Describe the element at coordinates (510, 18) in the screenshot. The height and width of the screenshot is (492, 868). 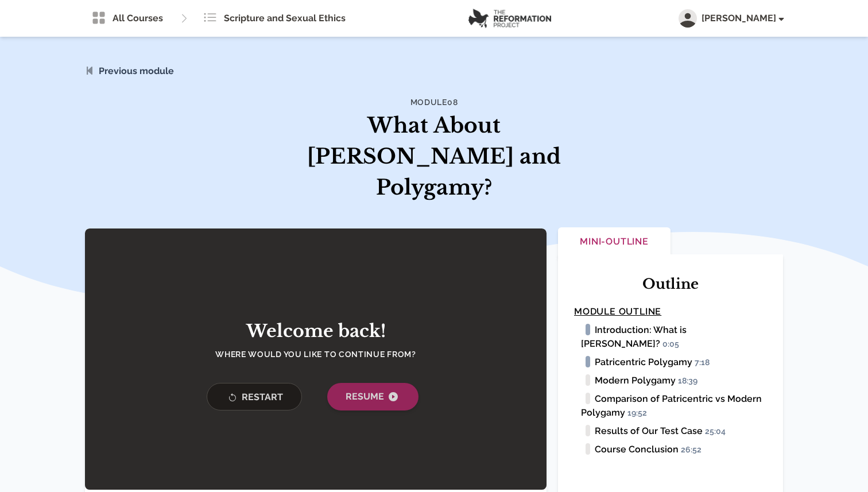
I see `img: logo.png` at that location.